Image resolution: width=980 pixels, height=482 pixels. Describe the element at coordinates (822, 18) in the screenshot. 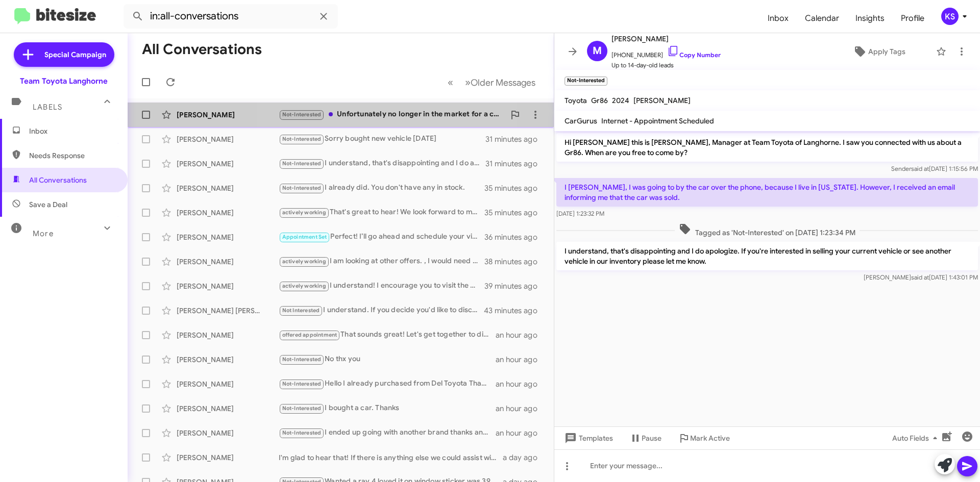

I see `a: Calendar` at that location.